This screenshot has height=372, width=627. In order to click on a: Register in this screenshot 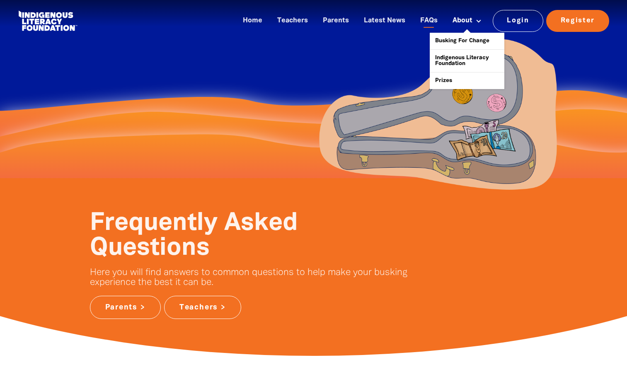, I will do `click(577, 21)`.